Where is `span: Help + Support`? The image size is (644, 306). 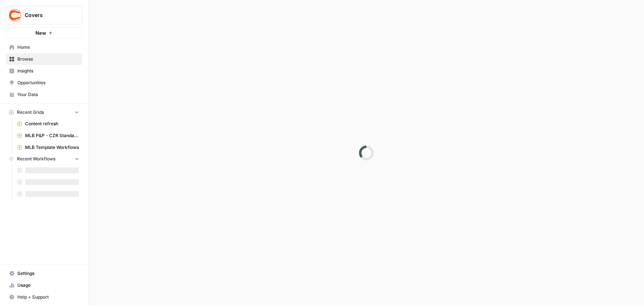
span: Help + Support is located at coordinates (48, 297).